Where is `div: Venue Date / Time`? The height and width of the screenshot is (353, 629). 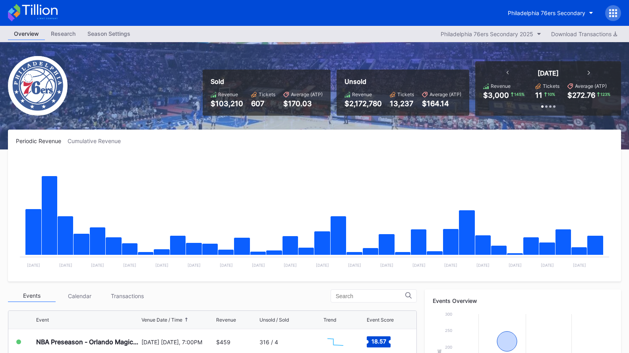
div: Venue Date / Time is located at coordinates (162, 320).